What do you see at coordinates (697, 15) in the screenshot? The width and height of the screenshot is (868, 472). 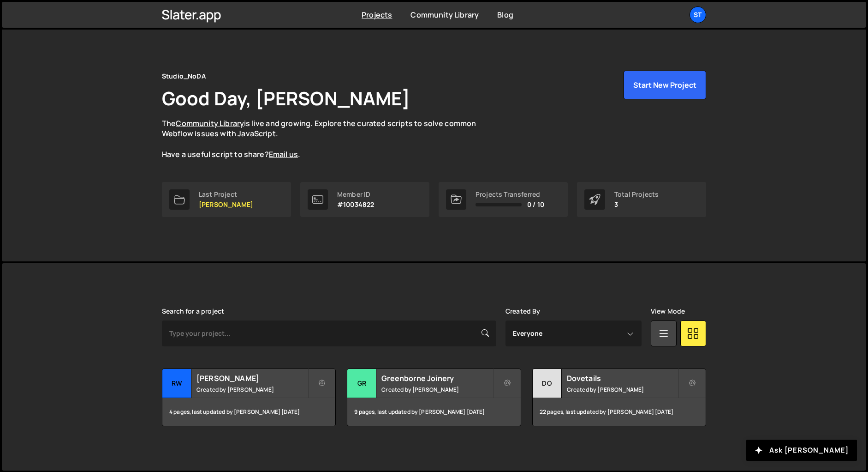 I see `a: St` at bounding box center [697, 15].